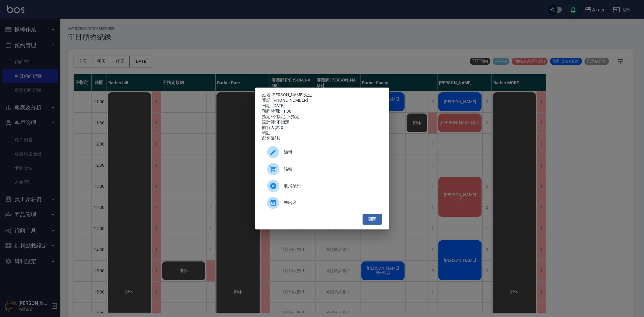 The image size is (644, 317). Describe the element at coordinates (331, 203) in the screenshot. I see `span: 未出席` at that location.